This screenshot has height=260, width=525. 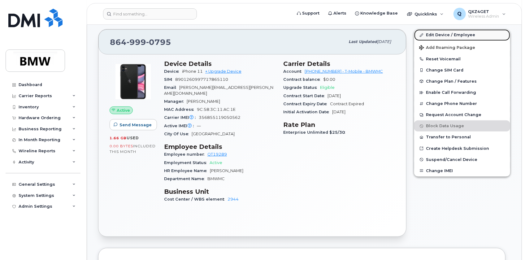 I want to click on span: Enable Call Forwarding, so click(x=451, y=92).